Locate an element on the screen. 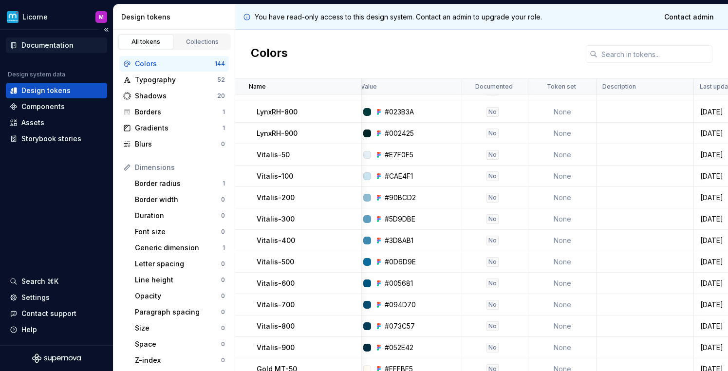  a: Gradients1 is located at coordinates (174, 128).